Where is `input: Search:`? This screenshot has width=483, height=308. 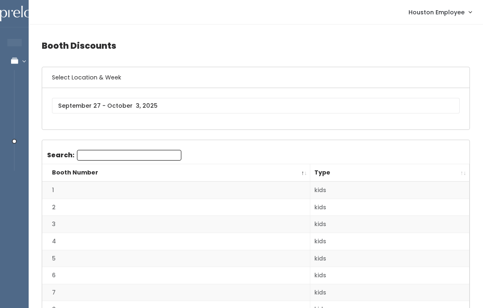
input: Search: is located at coordinates (129, 155).